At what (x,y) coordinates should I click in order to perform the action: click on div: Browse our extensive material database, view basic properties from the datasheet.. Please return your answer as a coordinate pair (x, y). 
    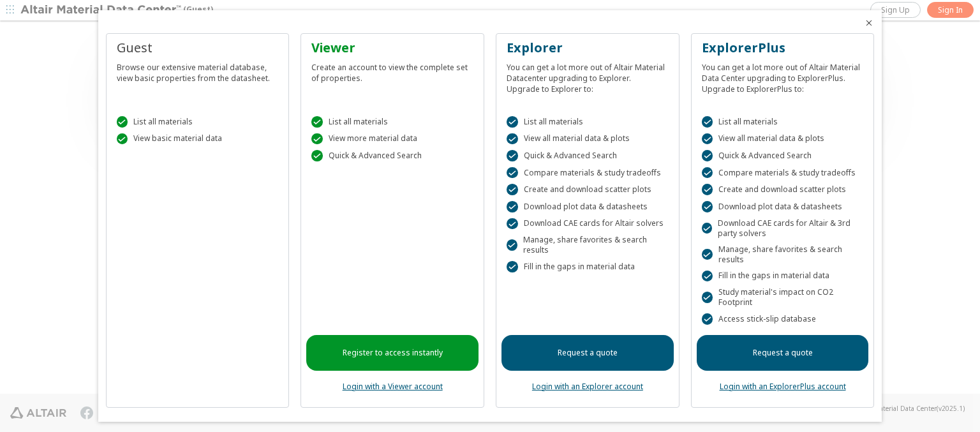
    Looking at the image, I should click on (198, 71).